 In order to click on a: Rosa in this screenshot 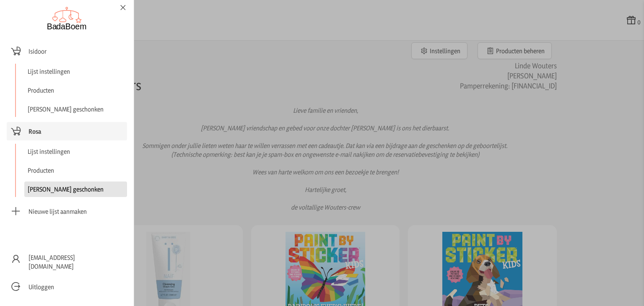, I will do `click(67, 131)`.